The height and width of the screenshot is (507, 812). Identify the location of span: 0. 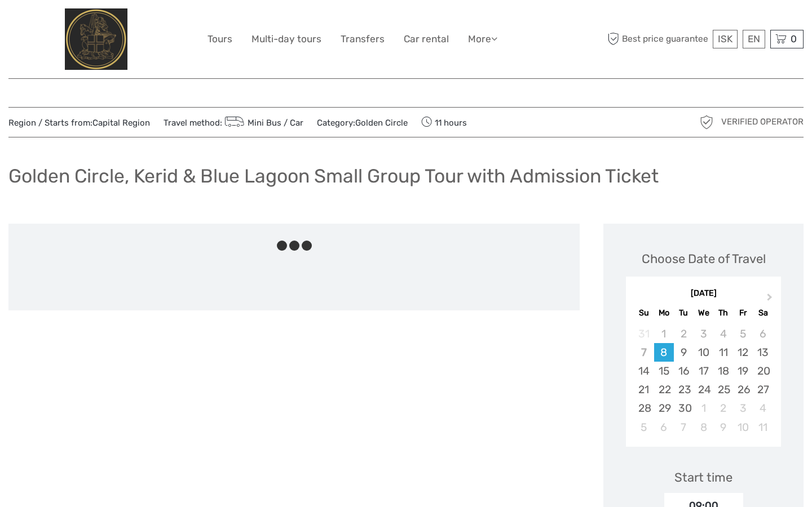
(793, 39).